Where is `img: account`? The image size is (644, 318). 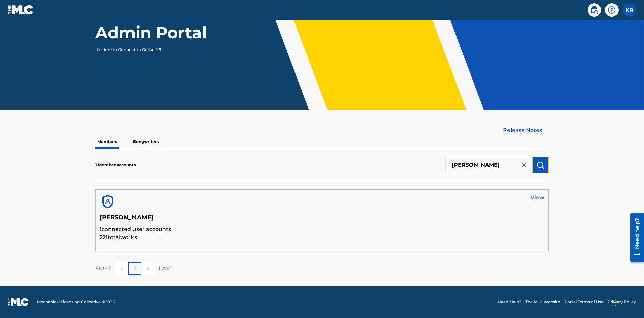
img: account is located at coordinates (108, 201).